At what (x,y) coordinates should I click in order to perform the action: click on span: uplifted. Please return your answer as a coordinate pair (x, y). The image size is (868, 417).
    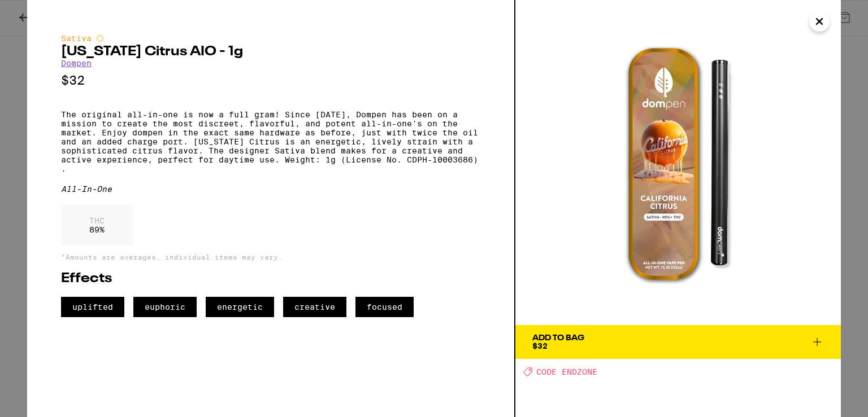
    Looking at the image, I should click on (93, 307).